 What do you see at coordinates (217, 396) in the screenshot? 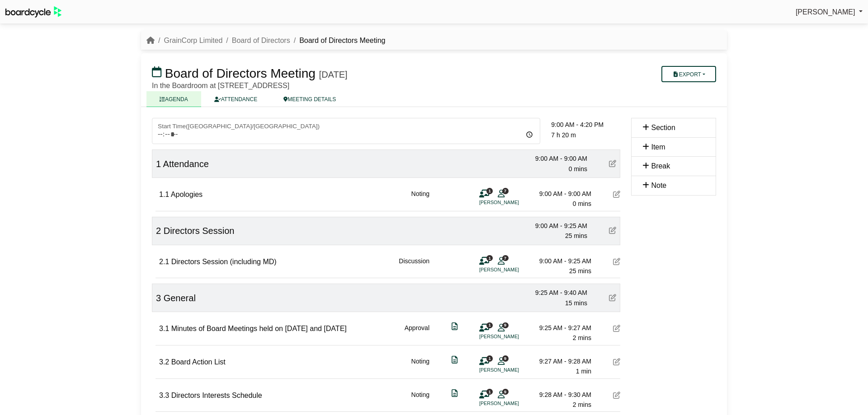
I see `span: Directors Interests Schedule` at bounding box center [217, 396].